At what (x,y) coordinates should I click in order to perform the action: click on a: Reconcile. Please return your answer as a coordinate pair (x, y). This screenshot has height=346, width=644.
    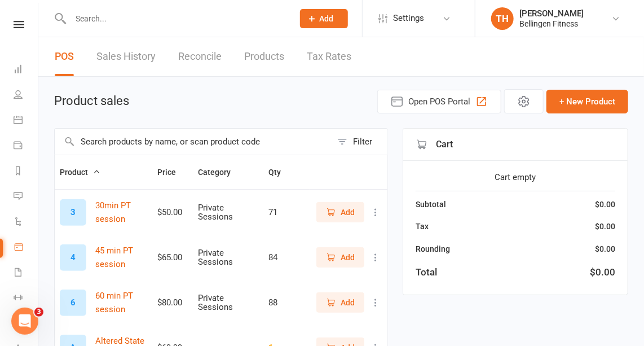
    Looking at the image, I should click on (199, 56).